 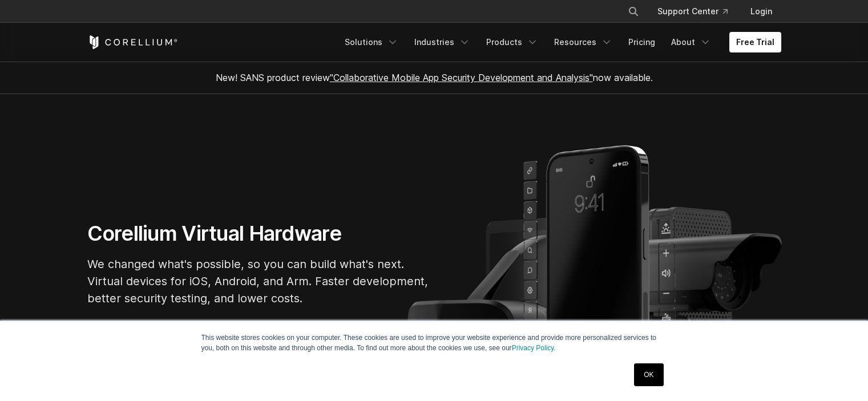 I want to click on p: This website stores cookies on your computer. These cookies are used to improve your website expe..., so click(x=434, y=343).